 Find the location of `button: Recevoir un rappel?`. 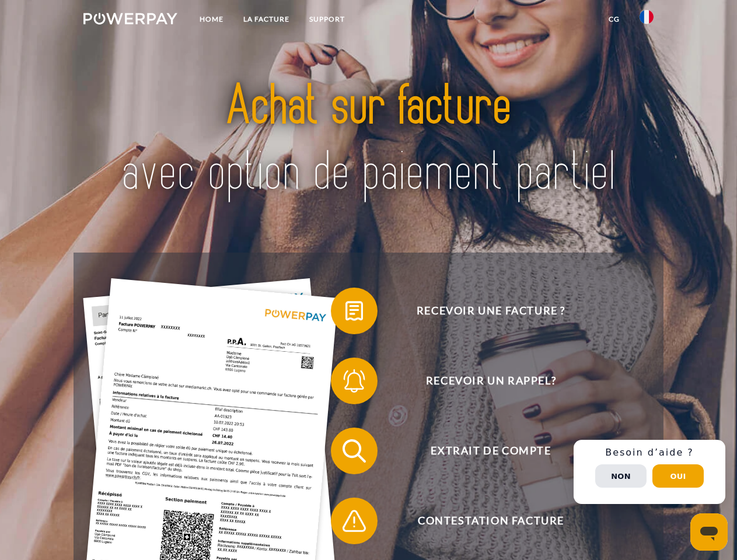

button: Recevoir un rappel? is located at coordinates (483, 381).